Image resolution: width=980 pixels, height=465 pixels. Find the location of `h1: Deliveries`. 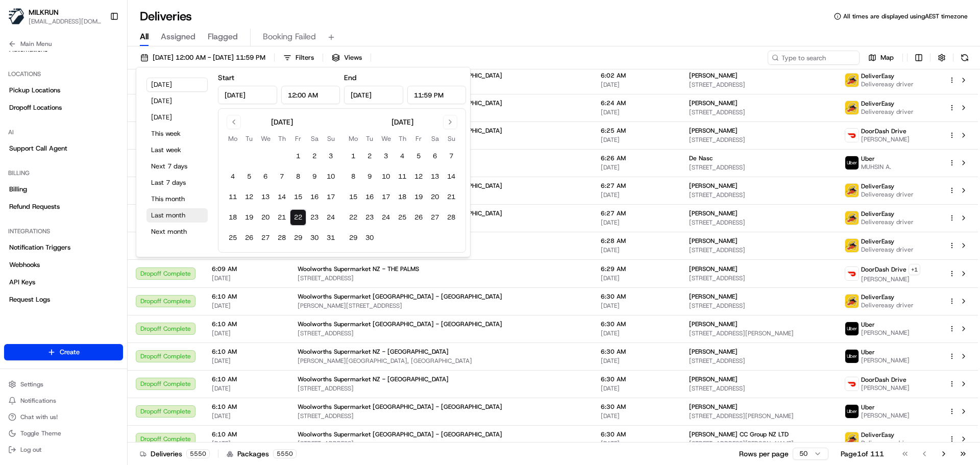

h1: Deliveries is located at coordinates (166, 17).